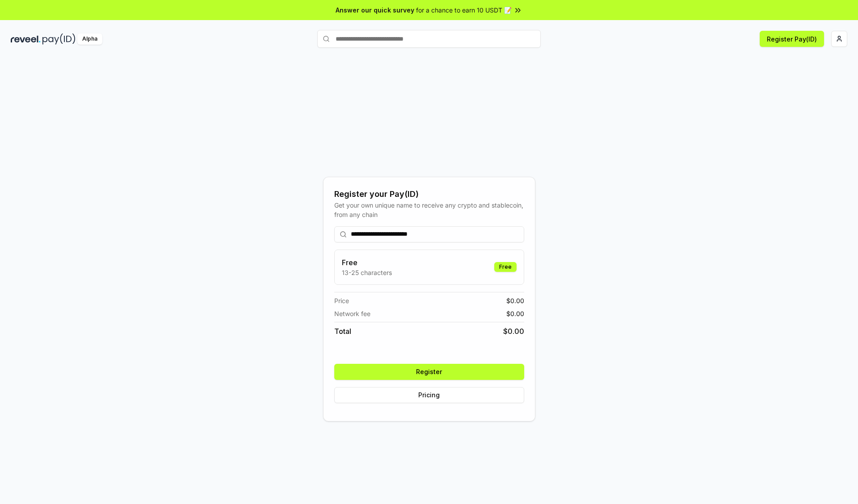 This screenshot has width=858, height=504. What do you see at coordinates (341, 301) in the screenshot?
I see `span: Price` at bounding box center [341, 301].